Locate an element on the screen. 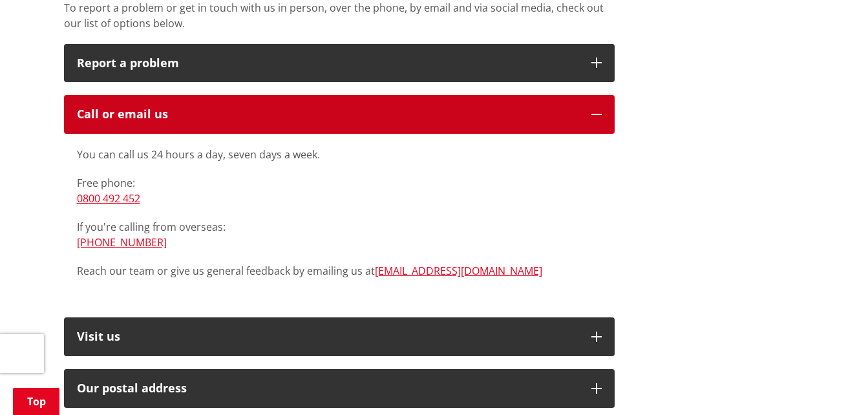 The height and width of the screenshot is (415, 868). p: Report a problem is located at coordinates (327, 63).